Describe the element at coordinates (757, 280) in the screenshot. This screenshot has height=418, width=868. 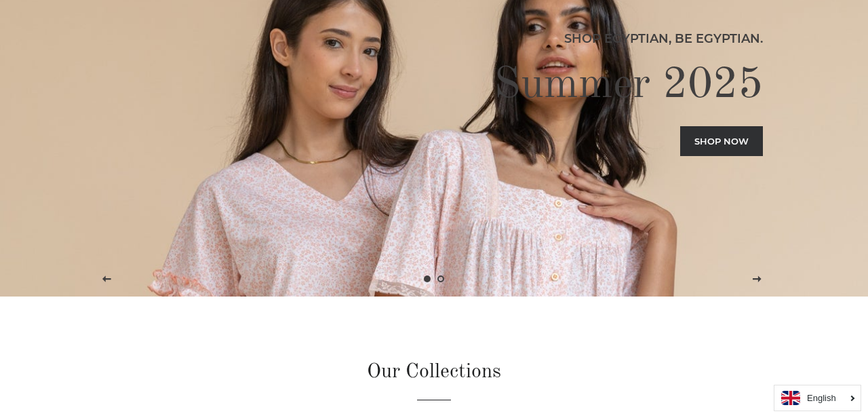
I see `button: Next slide` at that location.